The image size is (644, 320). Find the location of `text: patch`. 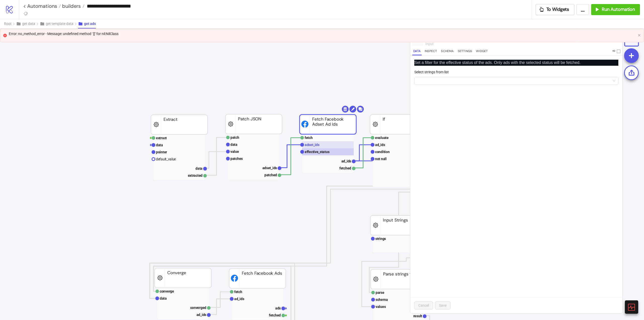

text: patch is located at coordinates (235, 137).